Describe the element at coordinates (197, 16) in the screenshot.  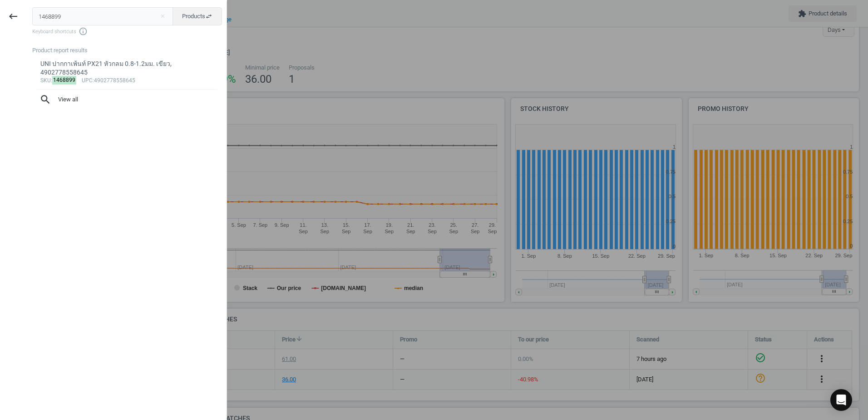
I see `span: Products` at that location.